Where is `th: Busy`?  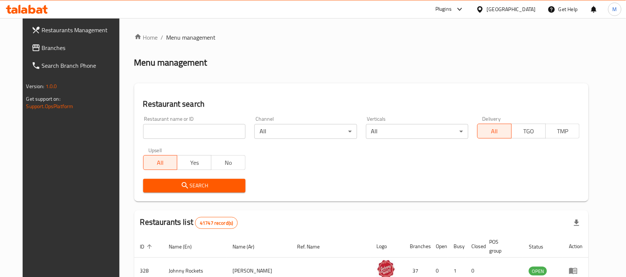 th: Busy is located at coordinates (457, 247).